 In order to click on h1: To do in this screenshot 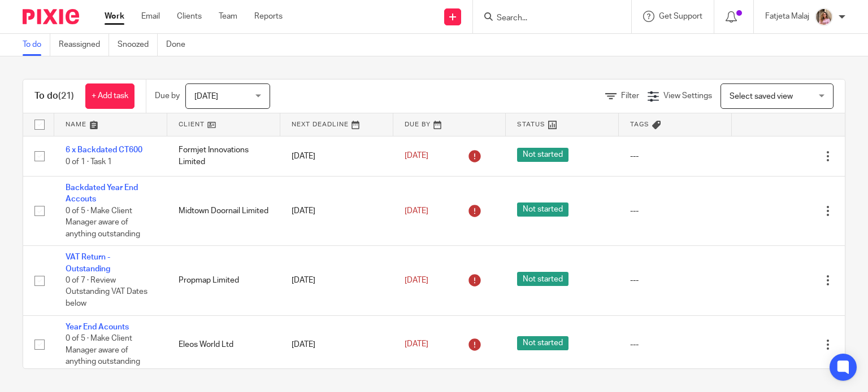, I will do `click(54, 96)`.